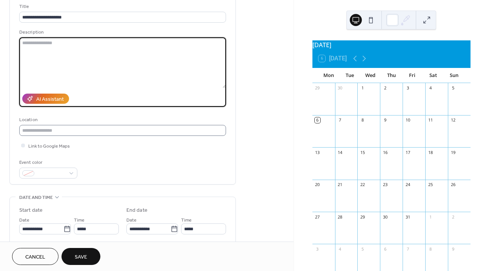  What do you see at coordinates (122, 6) in the screenshot?
I see `div: Title` at bounding box center [122, 6].